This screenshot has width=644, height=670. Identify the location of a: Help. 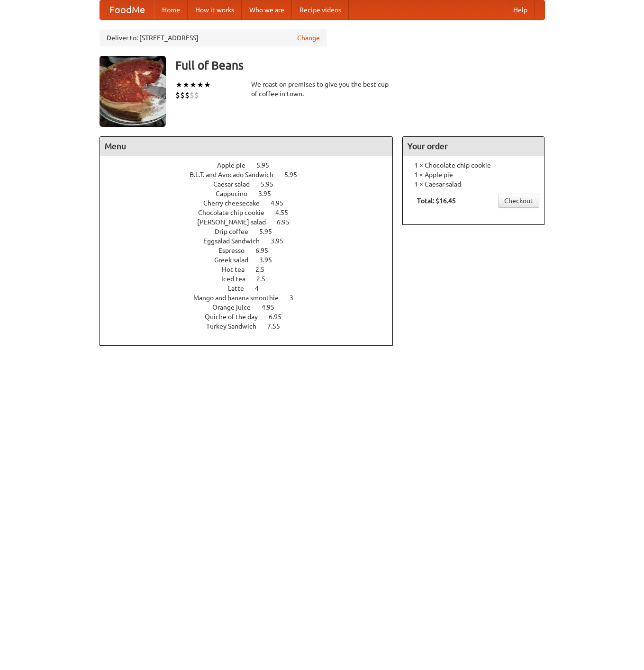
(520, 10).